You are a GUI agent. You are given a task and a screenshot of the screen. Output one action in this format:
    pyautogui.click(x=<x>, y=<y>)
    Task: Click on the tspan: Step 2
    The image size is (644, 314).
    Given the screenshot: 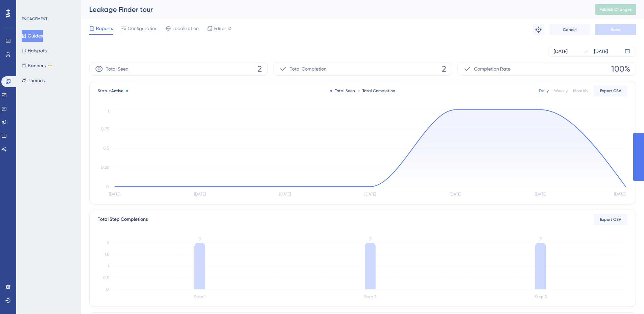 What is the action you would take?
    pyautogui.click(x=370, y=296)
    